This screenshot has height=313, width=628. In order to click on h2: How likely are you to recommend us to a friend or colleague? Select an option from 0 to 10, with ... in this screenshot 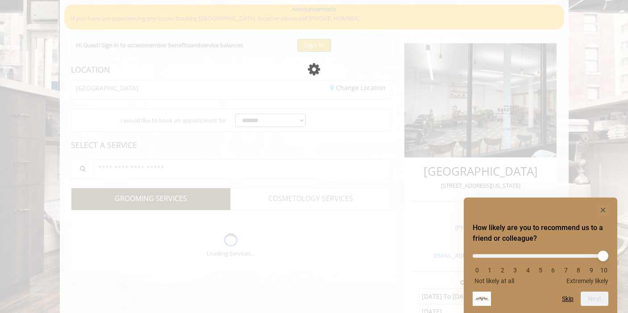, I will do `click(540, 233)`.